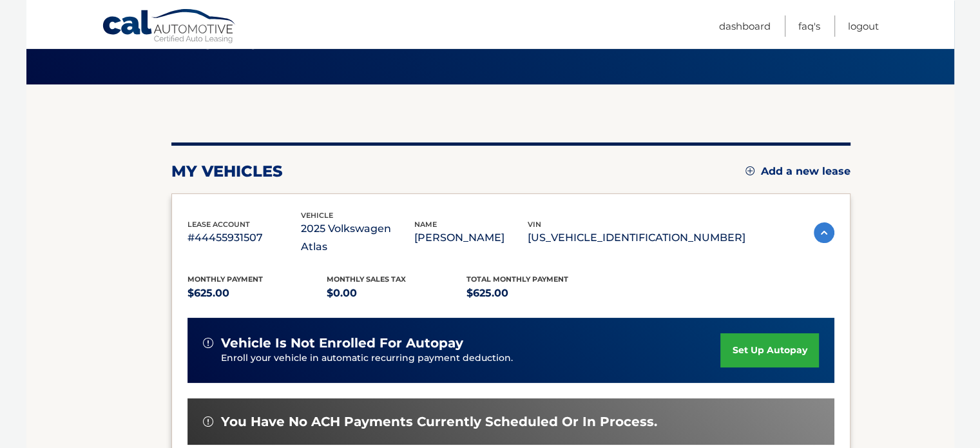 This screenshot has height=448, width=980. What do you see at coordinates (517, 279) in the screenshot?
I see `span: Total Monthly Payment` at bounding box center [517, 279].